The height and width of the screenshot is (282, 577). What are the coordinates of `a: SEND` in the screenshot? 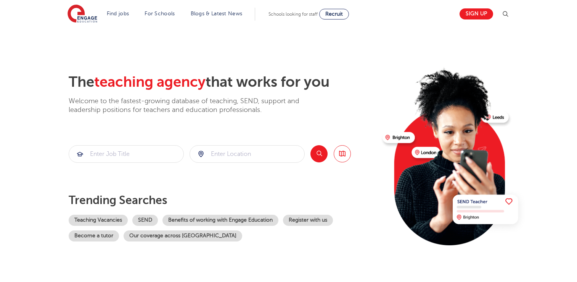 It's located at (145, 220).